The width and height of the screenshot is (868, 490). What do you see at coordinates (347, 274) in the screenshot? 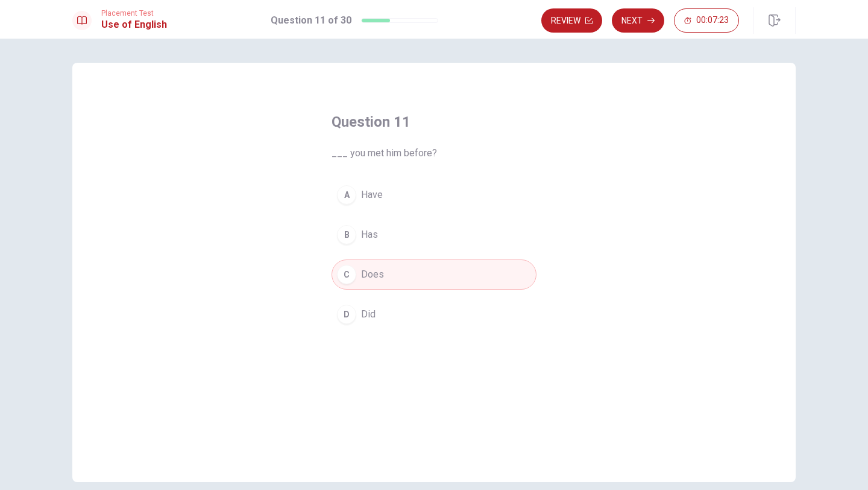
I see `div: C` at bounding box center [347, 274].